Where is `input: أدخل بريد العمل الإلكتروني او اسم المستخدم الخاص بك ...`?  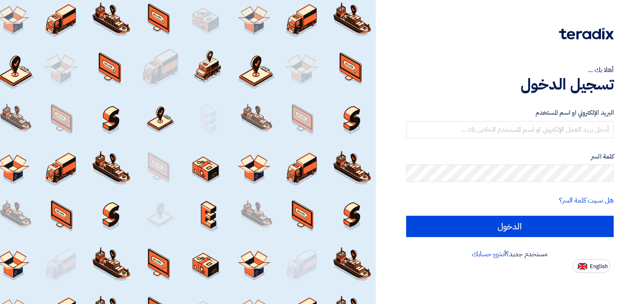 input: أدخل بريد العمل الإلكتروني او اسم المستخدم الخاص بك ... is located at coordinates (510, 130).